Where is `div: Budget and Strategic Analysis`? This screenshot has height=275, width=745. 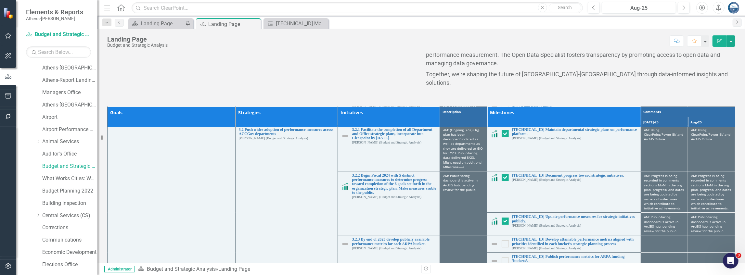
div: Budget and Strategic Analysis is located at coordinates (138, 45).